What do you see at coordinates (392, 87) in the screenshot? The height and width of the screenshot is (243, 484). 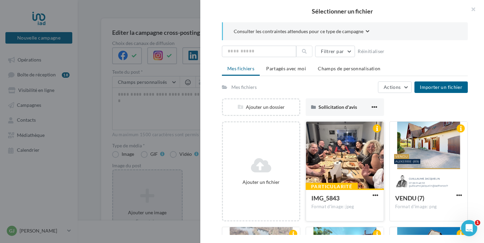 I see `span: Actions` at bounding box center [392, 87].